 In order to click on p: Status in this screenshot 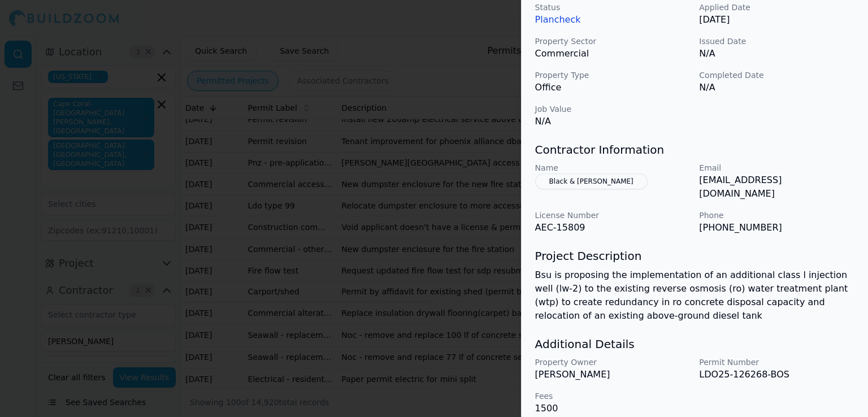, I will do `click(612, 7)`.